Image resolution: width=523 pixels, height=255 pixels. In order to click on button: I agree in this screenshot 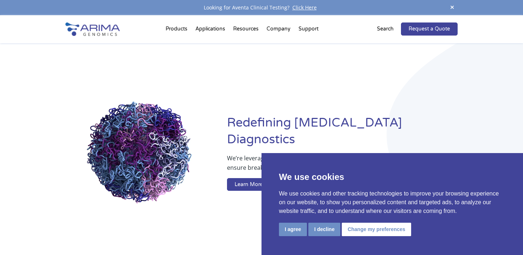, I will do `click(293, 230)`.